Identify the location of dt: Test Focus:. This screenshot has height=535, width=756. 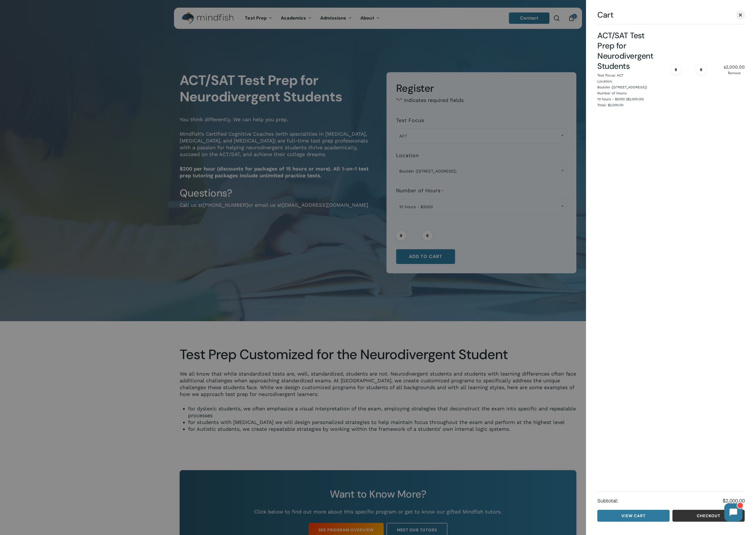
(606, 75).